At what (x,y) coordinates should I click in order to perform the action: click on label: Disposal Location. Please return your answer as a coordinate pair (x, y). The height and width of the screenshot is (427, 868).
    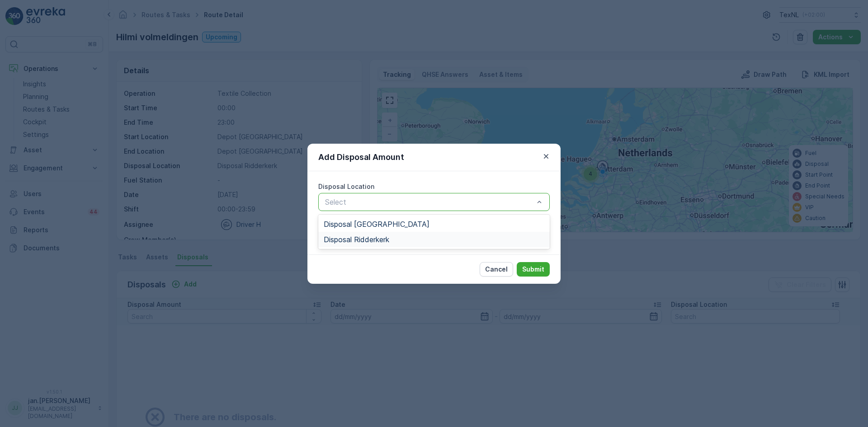
    Looking at the image, I should click on (346, 186).